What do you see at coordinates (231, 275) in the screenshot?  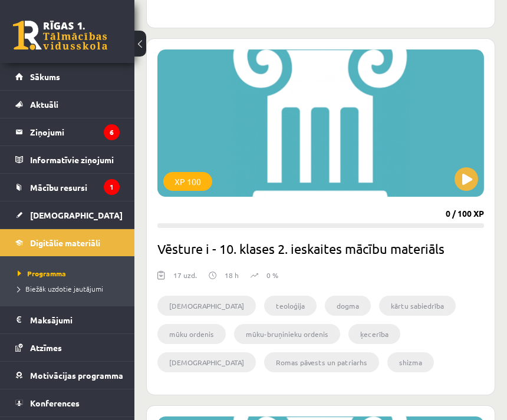 I see `p: 18 h` at bounding box center [231, 275].